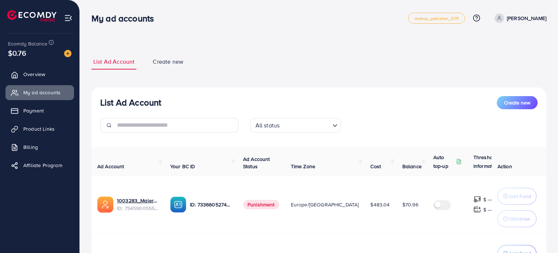 The height and width of the screenshot is (253, 558). What do you see at coordinates (138, 201) in the screenshot?
I see `a: 1003283_Malerno 2_1756917040219` at bounding box center [138, 201].